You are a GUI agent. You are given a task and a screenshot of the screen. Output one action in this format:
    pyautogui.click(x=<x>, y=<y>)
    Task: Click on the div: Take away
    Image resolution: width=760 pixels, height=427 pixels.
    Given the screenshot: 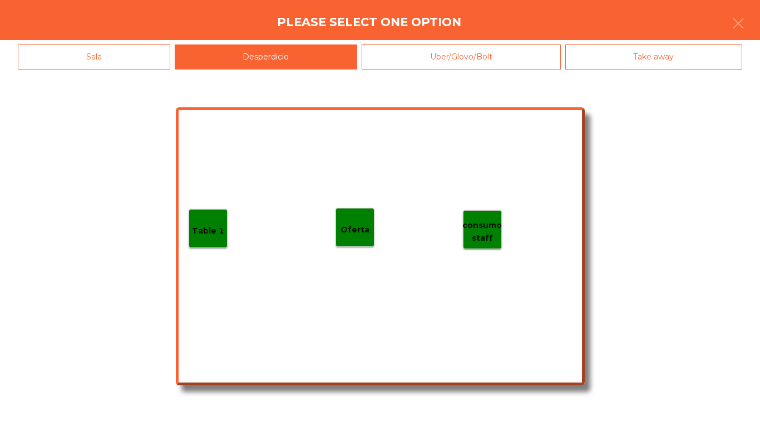 What is the action you would take?
    pyautogui.click(x=653, y=57)
    